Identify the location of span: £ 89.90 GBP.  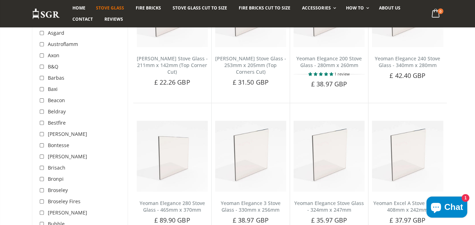
(172, 221).